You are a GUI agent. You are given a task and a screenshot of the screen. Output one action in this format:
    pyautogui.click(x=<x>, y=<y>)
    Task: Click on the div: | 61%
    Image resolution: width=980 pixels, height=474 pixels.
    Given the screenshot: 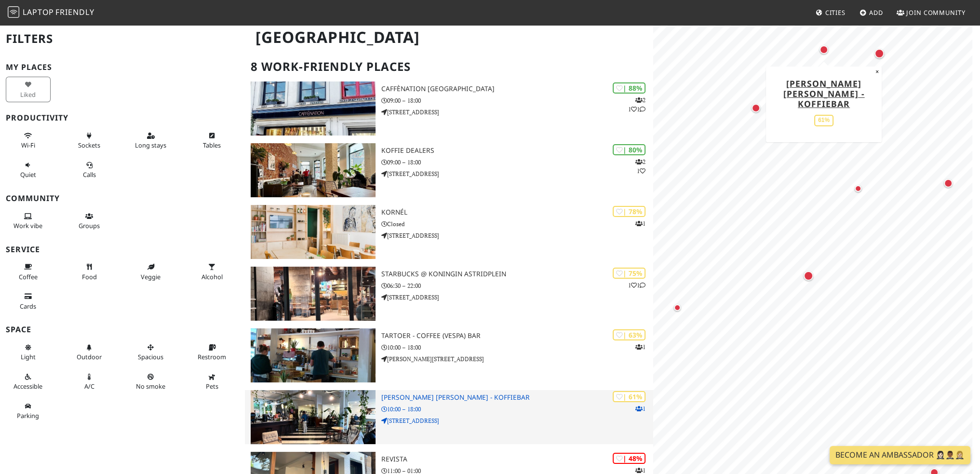 What is the action you would take?
    pyautogui.click(x=629, y=396)
    